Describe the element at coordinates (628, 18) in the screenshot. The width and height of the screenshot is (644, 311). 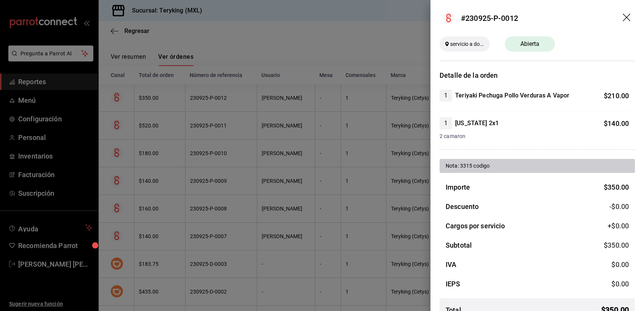
I see `button: drag` at that location.